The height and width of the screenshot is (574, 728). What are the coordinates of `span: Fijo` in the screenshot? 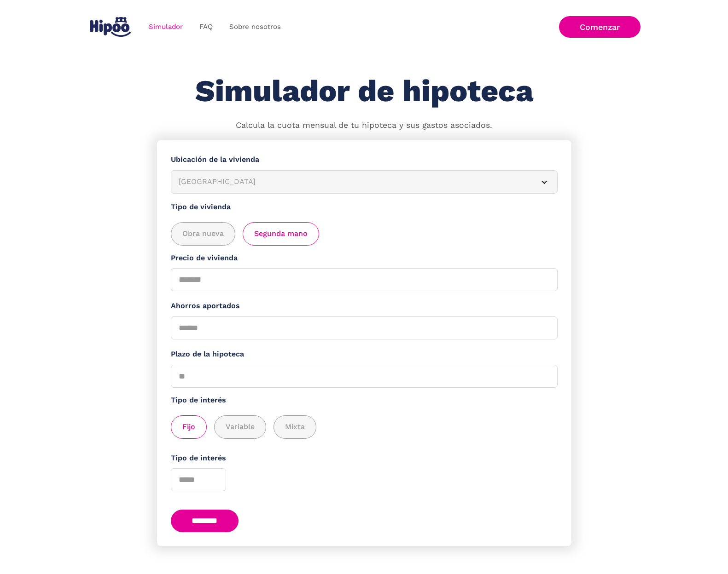 It's located at (189, 426).